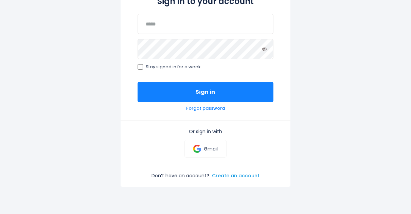 The height and width of the screenshot is (214, 411). Describe the element at coordinates (173, 67) in the screenshot. I see `span: Stay signed in for a week` at that location.